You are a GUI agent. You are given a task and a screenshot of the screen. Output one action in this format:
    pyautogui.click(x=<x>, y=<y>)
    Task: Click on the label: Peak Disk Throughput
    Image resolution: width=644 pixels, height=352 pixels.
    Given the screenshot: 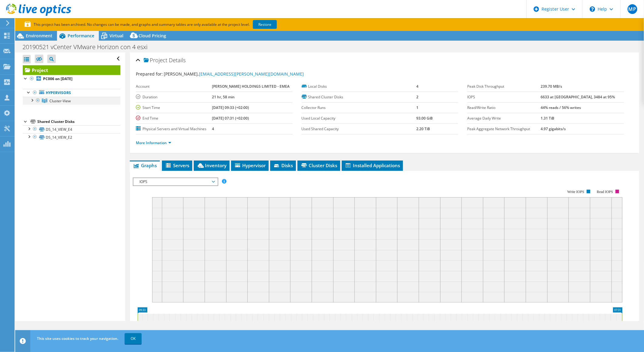 What is the action you would take?
    pyautogui.click(x=504, y=87)
    